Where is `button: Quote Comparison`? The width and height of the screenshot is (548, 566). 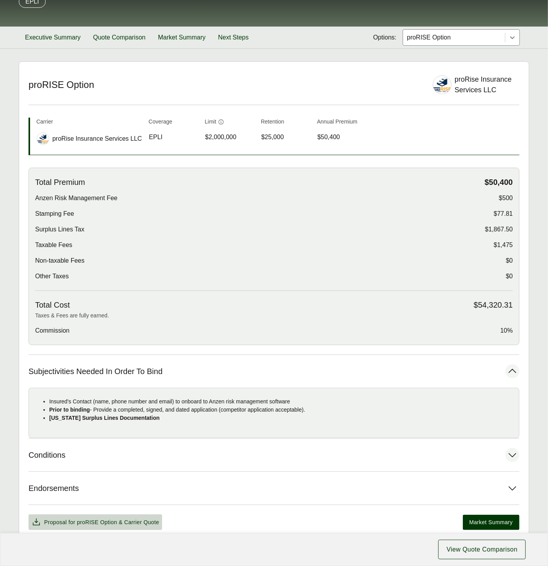
button: Quote Comparison is located at coordinates (119, 38).